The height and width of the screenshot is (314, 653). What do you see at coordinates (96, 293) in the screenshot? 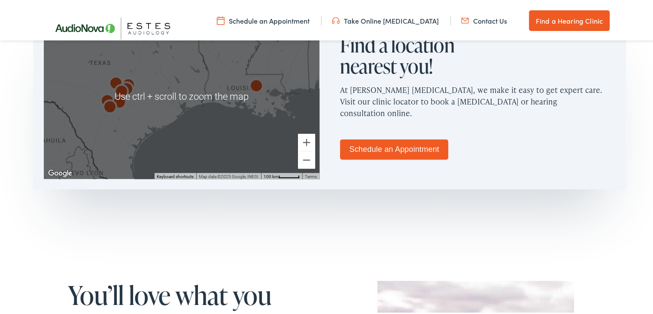
I see `span: You’ll` at bounding box center [96, 293].